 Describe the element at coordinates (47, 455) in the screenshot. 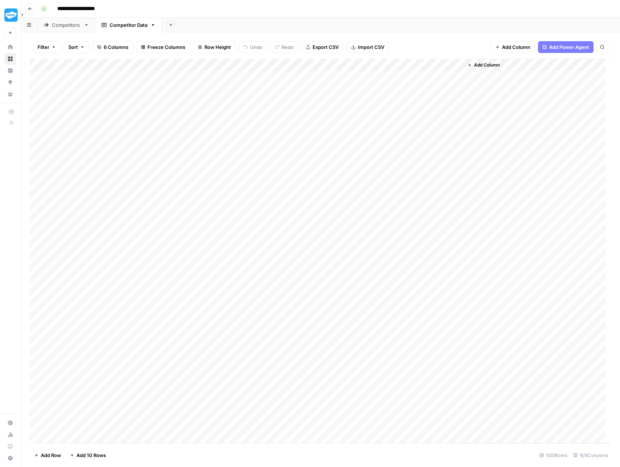

I see `button: Add Row` at that location.